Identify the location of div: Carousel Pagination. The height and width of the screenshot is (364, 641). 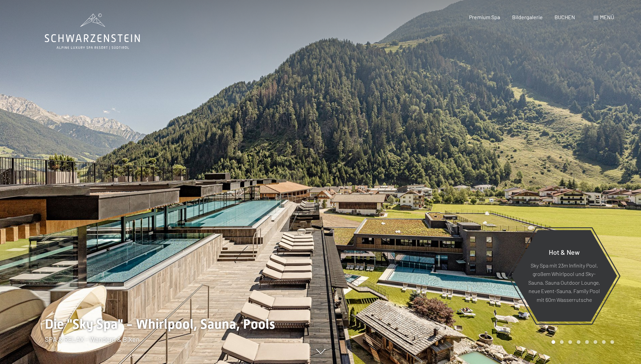
(581, 342).